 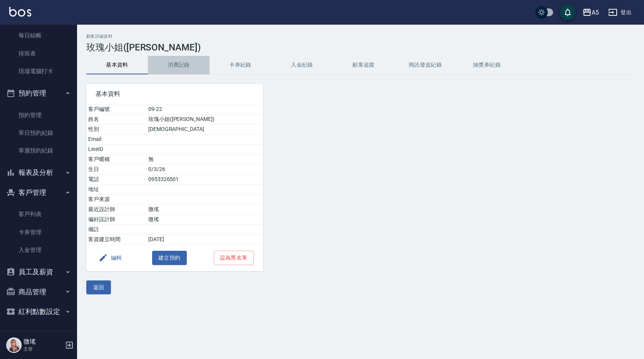 What do you see at coordinates (116, 190) in the screenshot?
I see `td: 地址` at bounding box center [116, 190].